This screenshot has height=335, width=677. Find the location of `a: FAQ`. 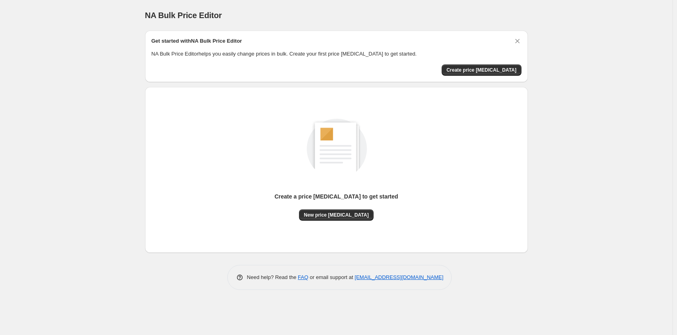

a: FAQ is located at coordinates (303, 277).